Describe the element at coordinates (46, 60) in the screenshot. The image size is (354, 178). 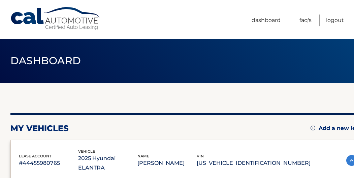
I see `span: Dashboard` at that location.